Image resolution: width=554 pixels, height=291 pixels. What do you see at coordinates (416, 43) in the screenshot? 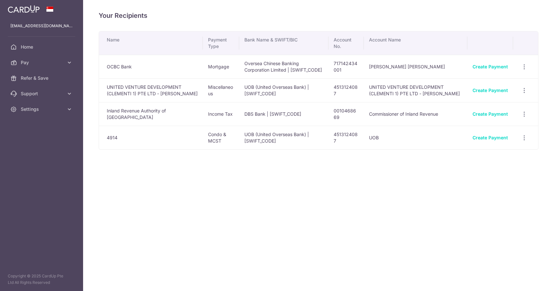
I see `th: Account Name` at bounding box center [416, 43].